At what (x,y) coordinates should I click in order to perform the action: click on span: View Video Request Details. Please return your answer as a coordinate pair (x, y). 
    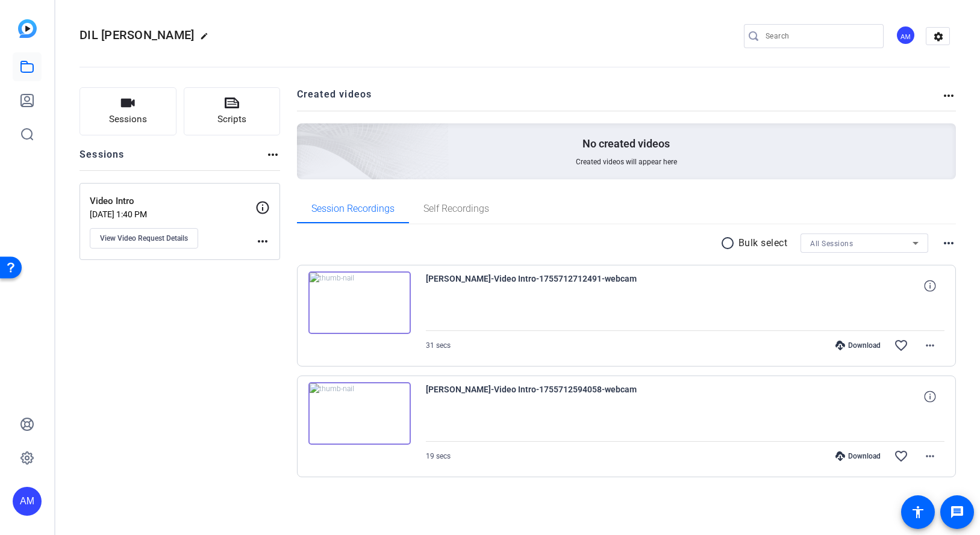
    Looking at the image, I should click on (144, 239).